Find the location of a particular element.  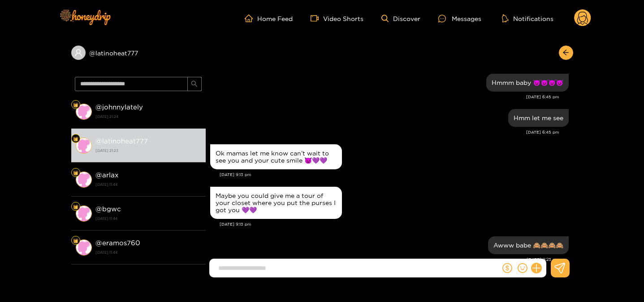

strong: @ latinoheat777 is located at coordinates (121, 141).